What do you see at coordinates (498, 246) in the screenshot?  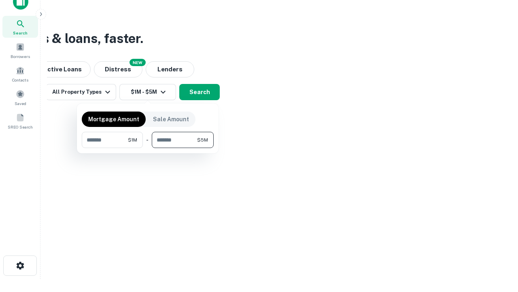 I see `div: Chat Widget` at bounding box center [498, 246].